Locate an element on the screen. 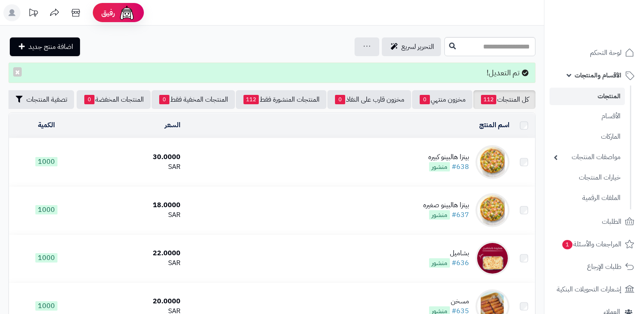 The image size is (644, 314). a: المنتجات is located at coordinates (587, 96).